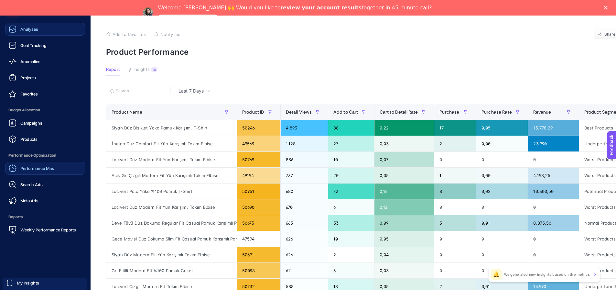 This screenshot has width=616, height=290. Describe the element at coordinates (31, 184) in the screenshot. I see `span: Search Ads` at that location.